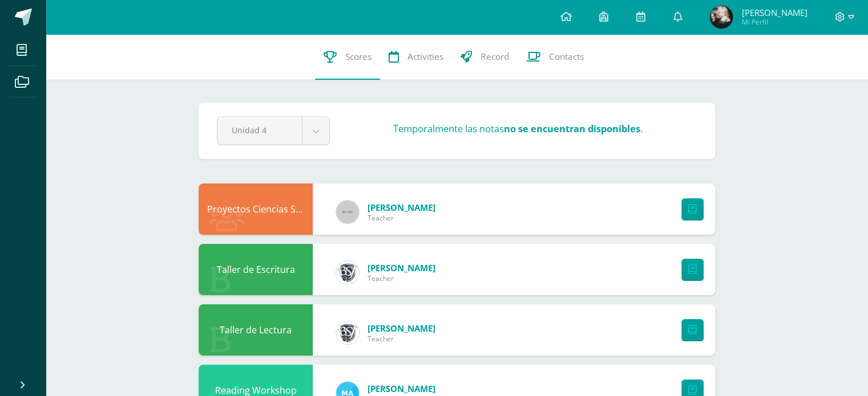 This screenshot has width=868, height=396. What do you see at coordinates (485, 57) in the screenshot?
I see `a: Record` at bounding box center [485, 57].